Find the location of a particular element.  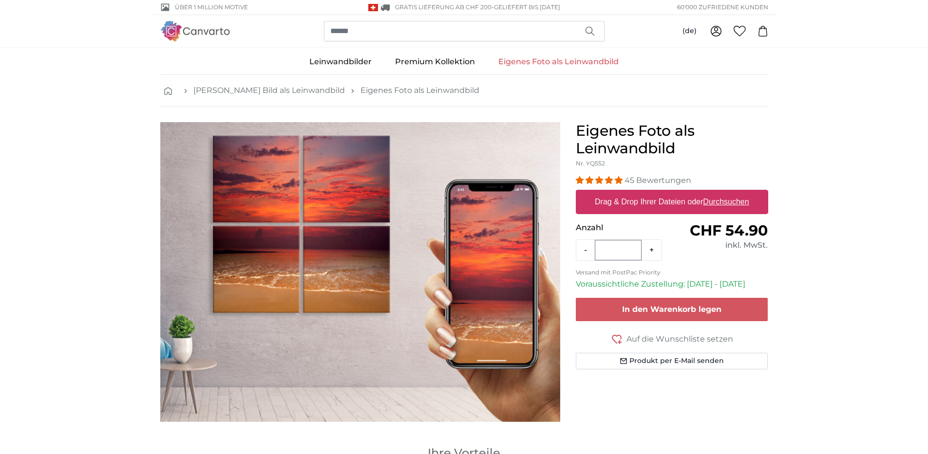

span: In den Warenkorb legen is located at coordinates (672, 309).